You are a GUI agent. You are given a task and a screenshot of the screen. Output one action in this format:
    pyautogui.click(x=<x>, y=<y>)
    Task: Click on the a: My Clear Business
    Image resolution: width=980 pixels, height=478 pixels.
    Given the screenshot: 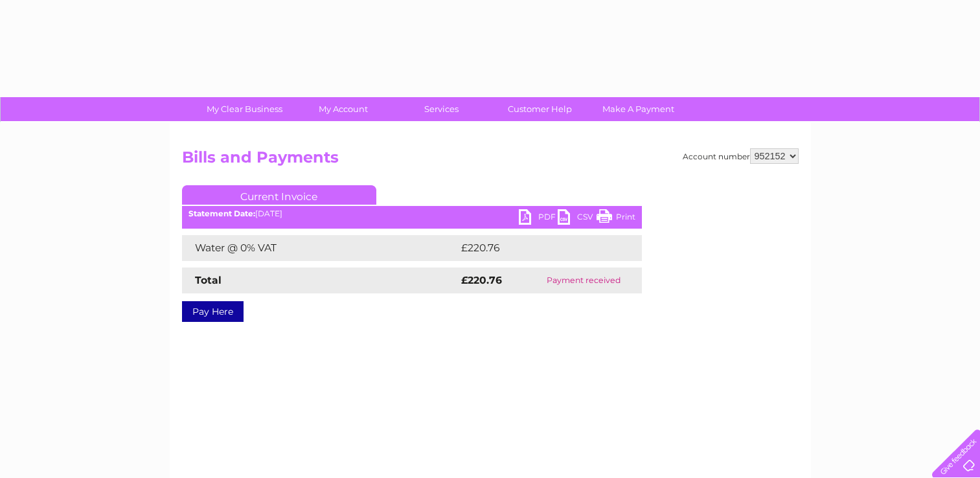 What is the action you would take?
    pyautogui.click(x=244, y=109)
    